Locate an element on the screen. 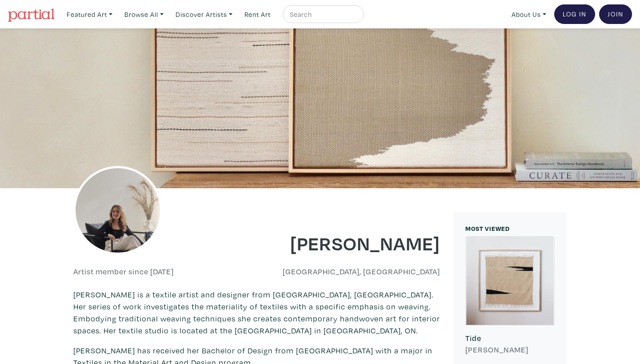 The width and height of the screenshot is (640, 364). small: MOST VIEWED is located at coordinates (488, 228).